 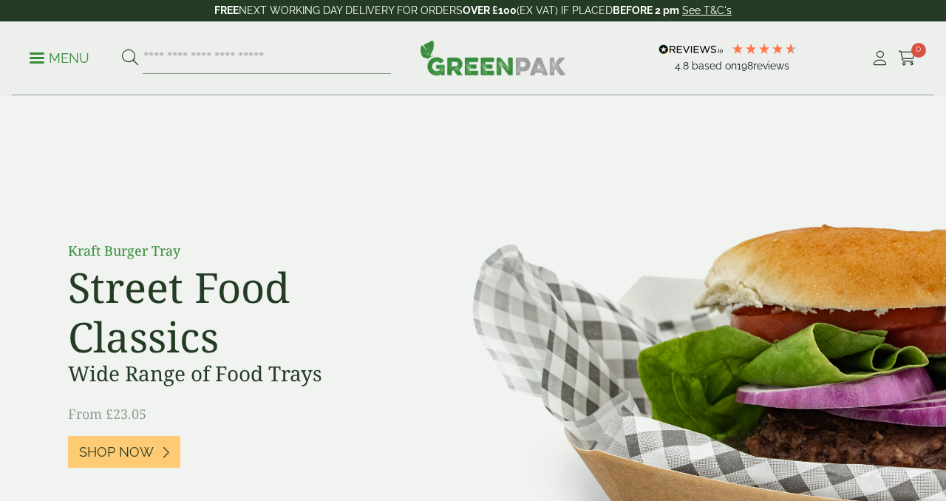 What do you see at coordinates (690, 50) in the screenshot?
I see `img: REVIEWS.io` at bounding box center [690, 50].